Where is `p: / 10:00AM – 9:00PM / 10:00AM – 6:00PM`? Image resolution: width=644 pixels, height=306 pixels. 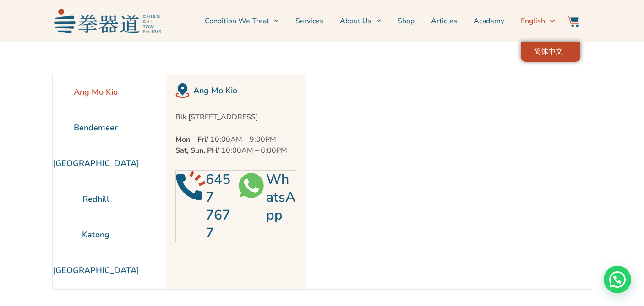 p: / 10:00AM – 9:00PM / 10:00AM – 6:00PM is located at coordinates (236, 145).